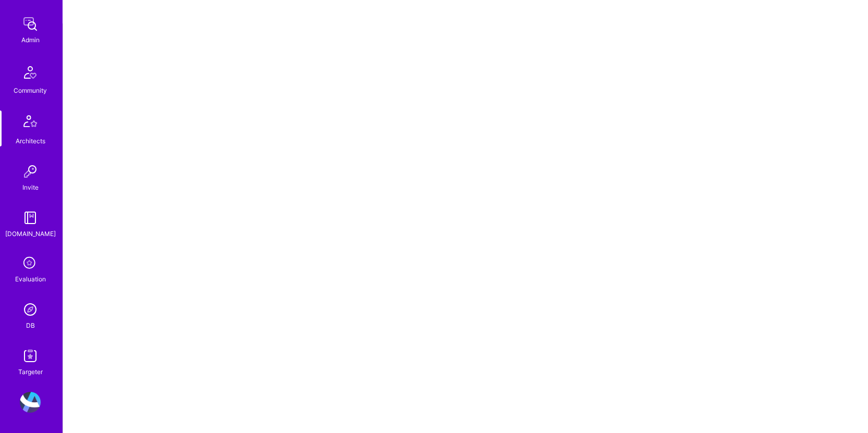  What do you see at coordinates (30, 24) in the screenshot?
I see `img: admin teamwork` at bounding box center [30, 24].